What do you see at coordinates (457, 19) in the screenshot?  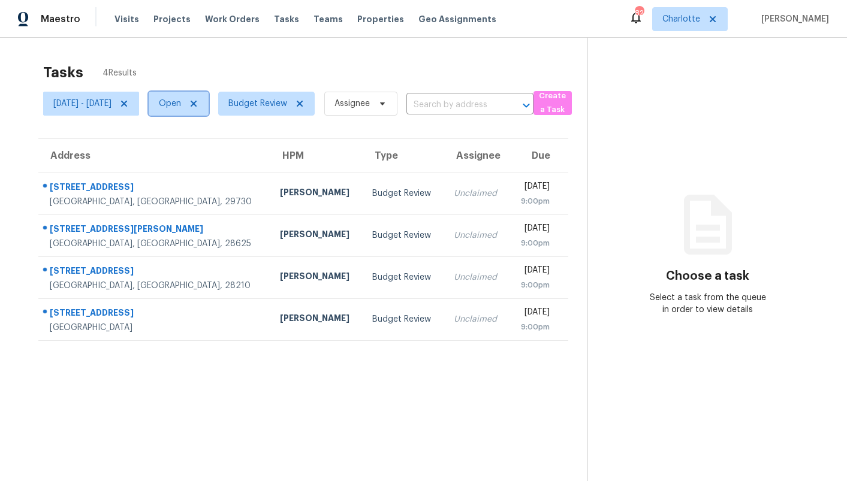 I see `span: Geo Assignments` at bounding box center [457, 19].